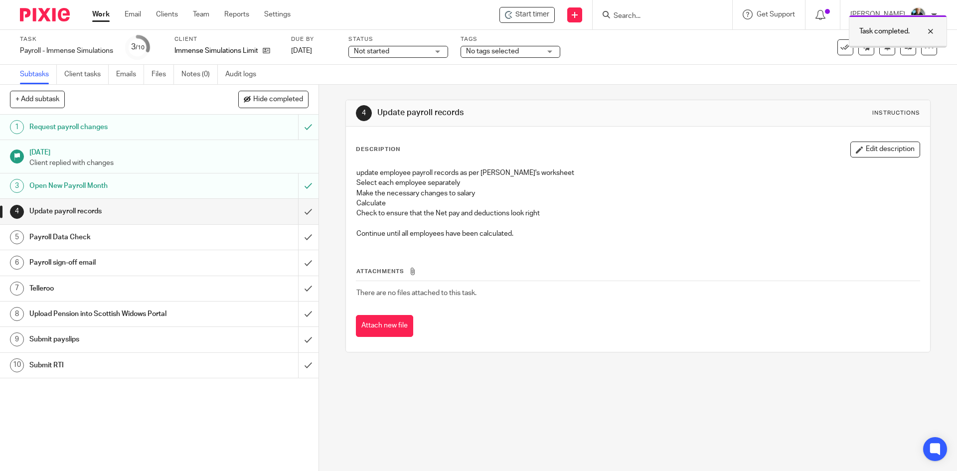 The width and height of the screenshot is (957, 471). I want to click on a: Email, so click(133, 14).